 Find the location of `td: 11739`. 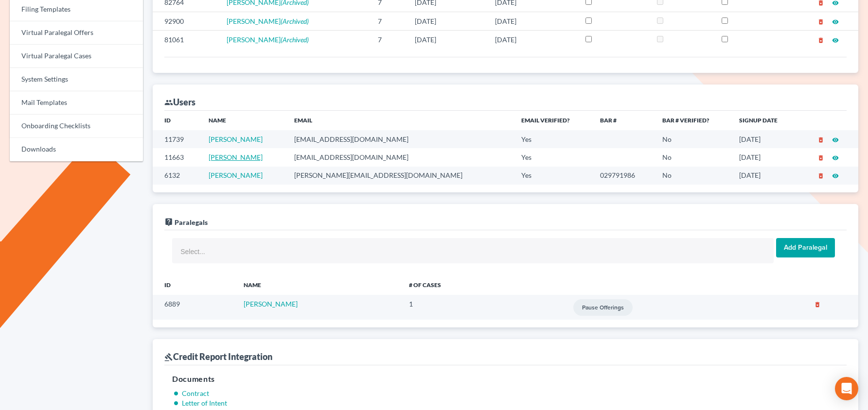

td: 11739 is located at coordinates (176, 139).